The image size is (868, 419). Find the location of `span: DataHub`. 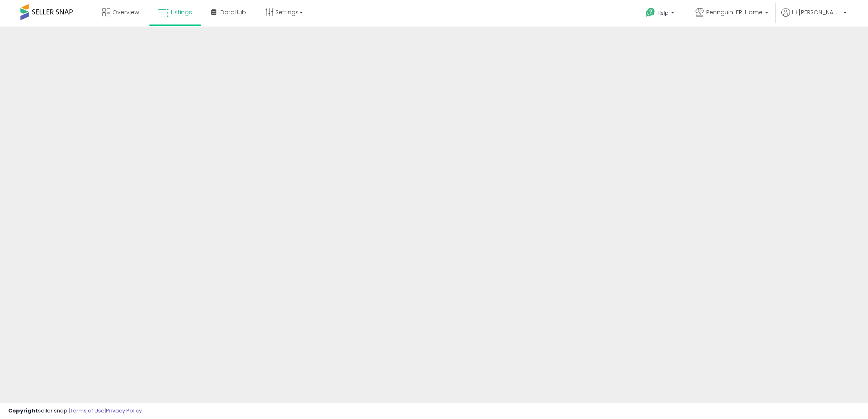

span: DataHub is located at coordinates (233, 13).